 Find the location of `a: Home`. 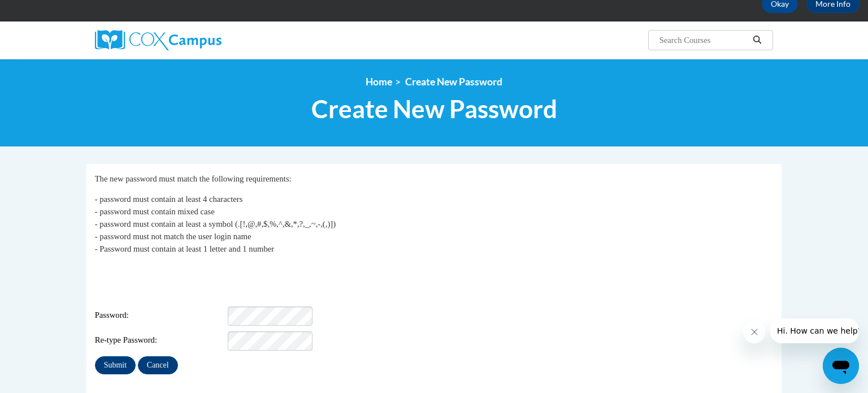

a: Home is located at coordinates (379, 82).